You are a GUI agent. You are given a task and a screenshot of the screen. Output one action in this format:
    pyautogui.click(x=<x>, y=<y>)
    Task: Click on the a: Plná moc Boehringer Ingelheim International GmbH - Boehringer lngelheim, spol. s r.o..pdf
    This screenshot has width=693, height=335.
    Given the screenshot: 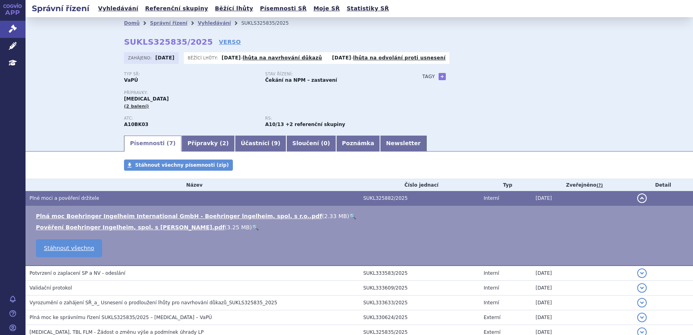 What is the action you would take?
    pyautogui.click(x=179, y=216)
    